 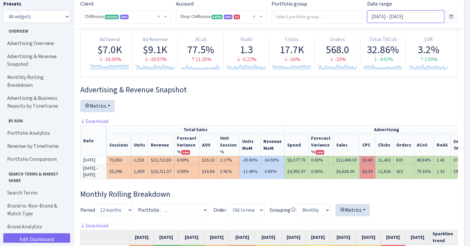 I want to click on label: Portfolio, so click(x=149, y=210).